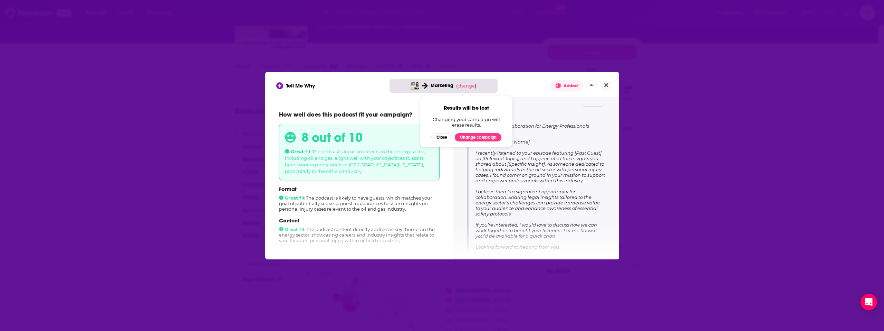 The image size is (884, 331). I want to click on h3: 8 out of 10, so click(332, 137).